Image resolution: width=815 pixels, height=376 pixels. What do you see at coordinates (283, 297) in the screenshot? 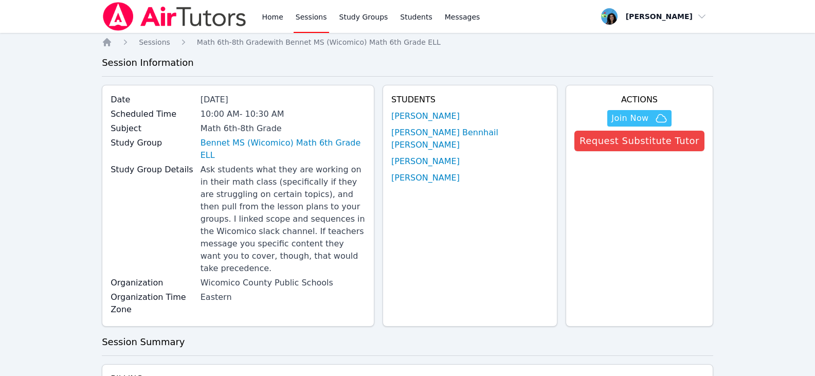
I see `div: Eastern` at bounding box center [283, 297].